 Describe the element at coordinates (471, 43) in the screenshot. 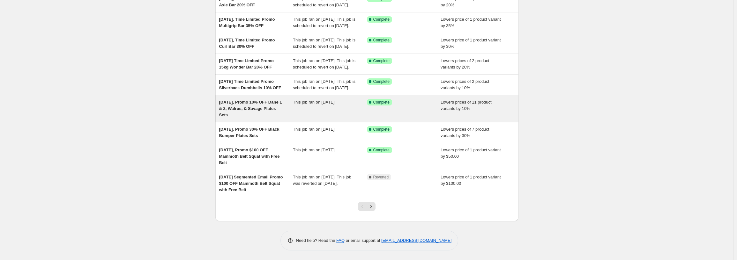

I see `span: Lowers price of 1 product variant by 30%` at that location.